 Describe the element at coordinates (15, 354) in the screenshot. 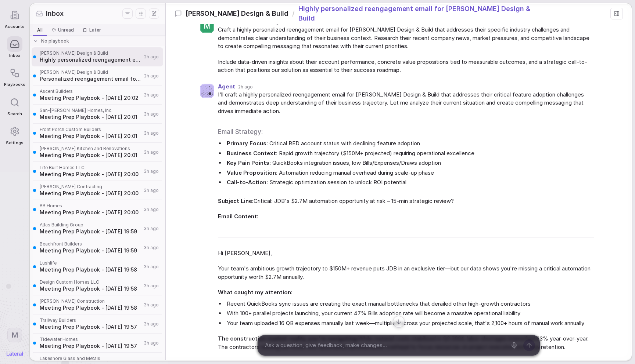

I see `img: Lateral` at that location.